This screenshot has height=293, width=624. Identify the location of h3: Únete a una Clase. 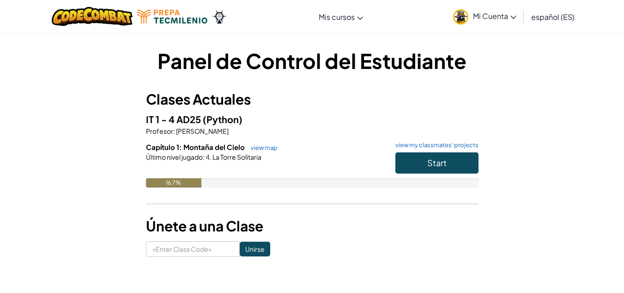
(312, 226).